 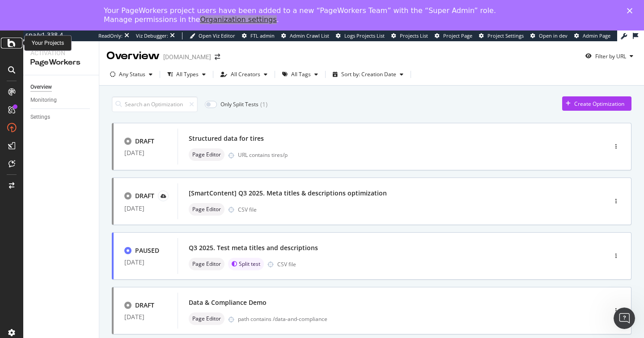 What do you see at coordinates (253, 248) in the screenshot?
I see `div: Q3 2025. Test meta titles and descriptions` at bounding box center [253, 248].